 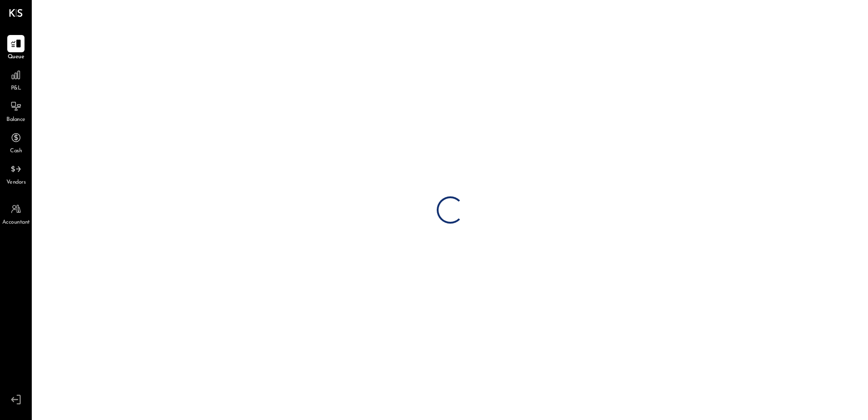 I want to click on a: Queue, so click(x=16, y=48).